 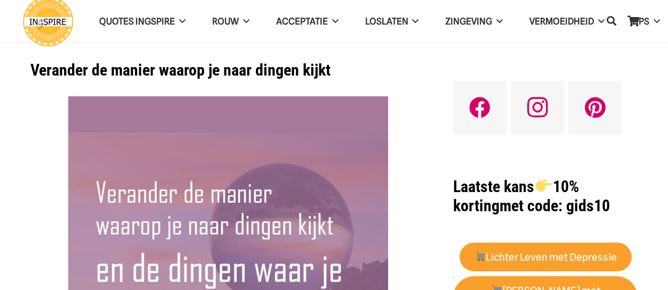 What do you see at coordinates (611, 21) in the screenshot?
I see `a: Zoeken` at bounding box center [611, 21].